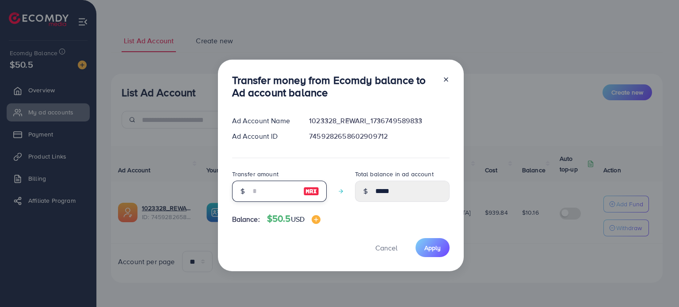 The image size is (679, 307). What do you see at coordinates (263, 136) in the screenshot?
I see `div: Ad Account ID` at bounding box center [263, 136].